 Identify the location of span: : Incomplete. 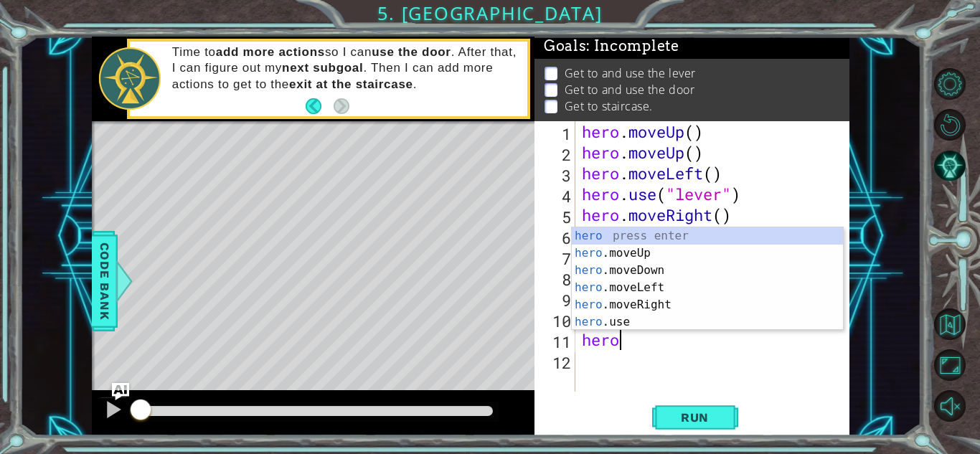
(632, 46).